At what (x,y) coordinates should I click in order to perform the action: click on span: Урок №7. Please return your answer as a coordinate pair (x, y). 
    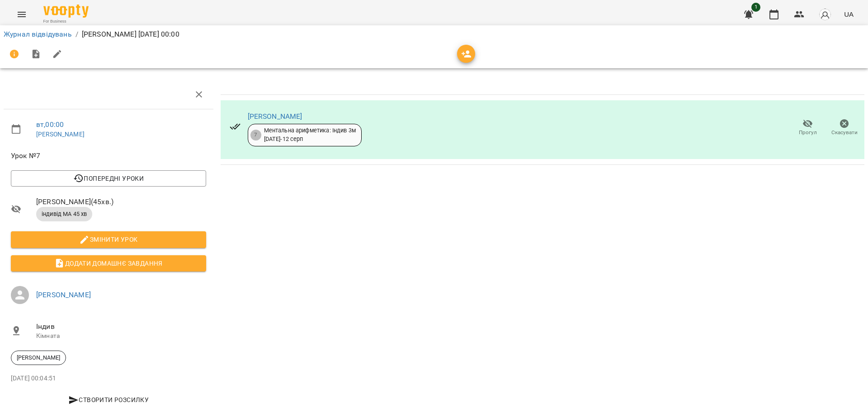
    Looking at the image, I should click on (109, 156).